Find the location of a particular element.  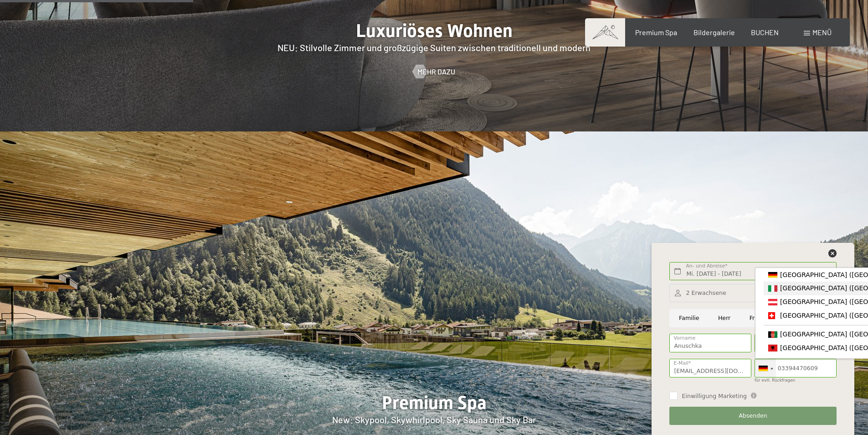

span: Mehr dazu is located at coordinates (436, 71).